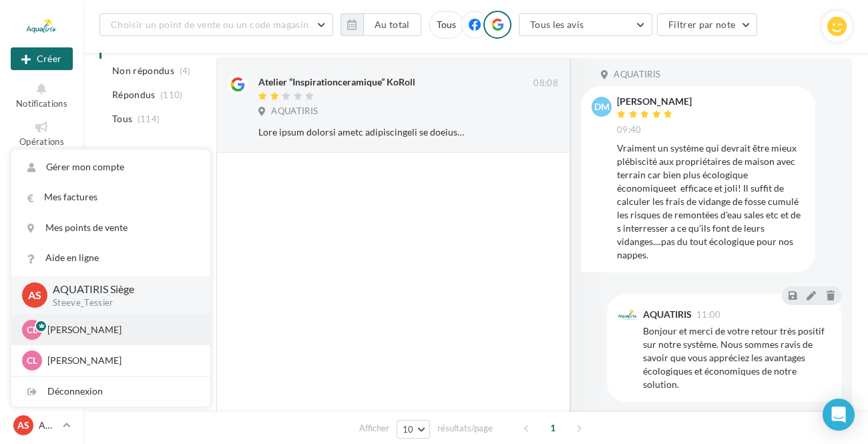 The image size is (868, 444). Describe the element at coordinates (545, 83) in the screenshot. I see `span: 08:08` at that location.